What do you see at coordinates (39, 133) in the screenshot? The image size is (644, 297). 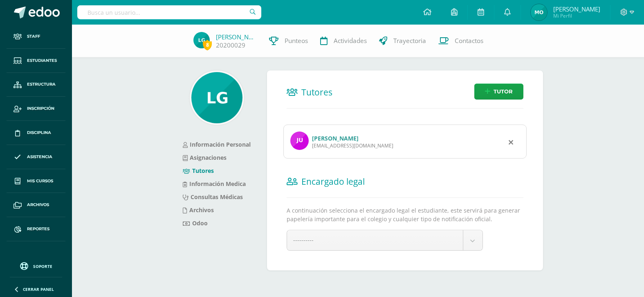 I see `span: Disciplina` at bounding box center [39, 133].